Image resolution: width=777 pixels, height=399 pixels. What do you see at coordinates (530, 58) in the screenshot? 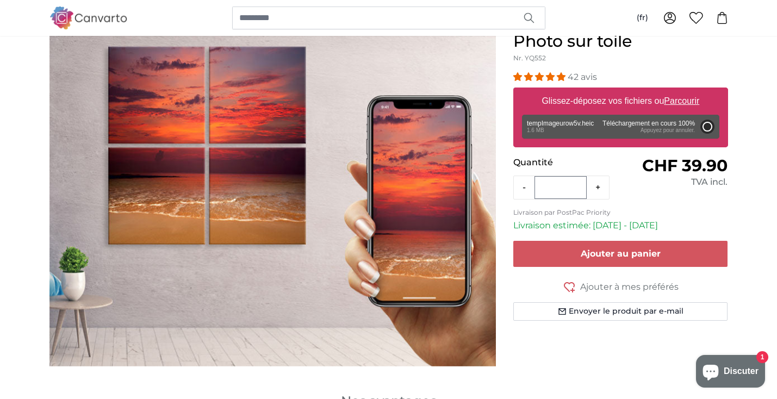
I see `span: Nr. YQ552` at bounding box center [530, 58].